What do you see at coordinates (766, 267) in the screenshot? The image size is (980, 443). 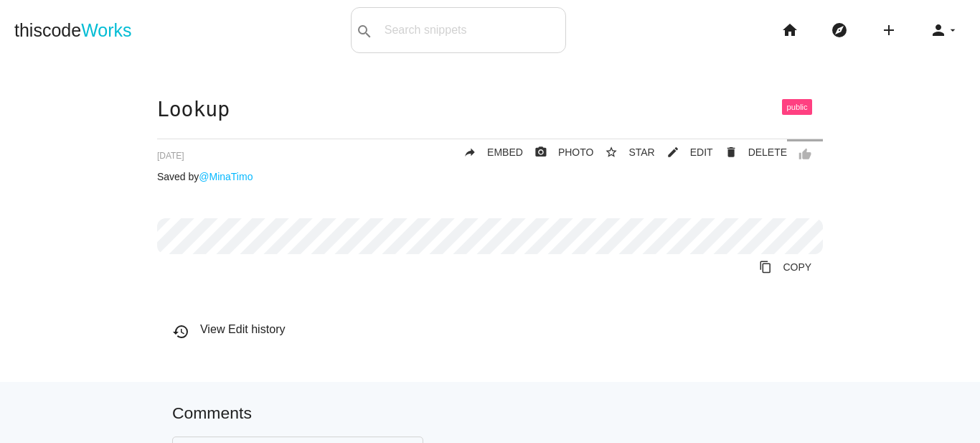 I see `i: content_copy` at bounding box center [766, 267].